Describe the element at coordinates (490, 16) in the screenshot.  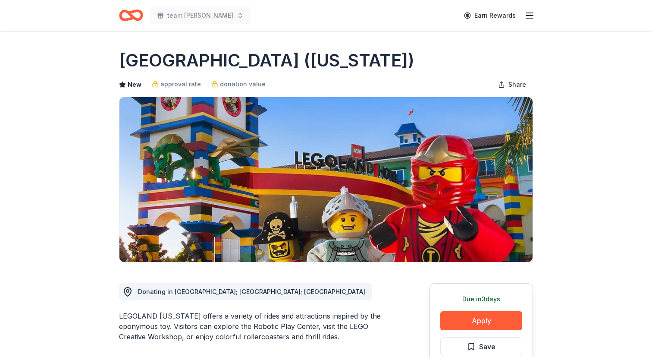
I see `a: Earn Rewards` at that location.